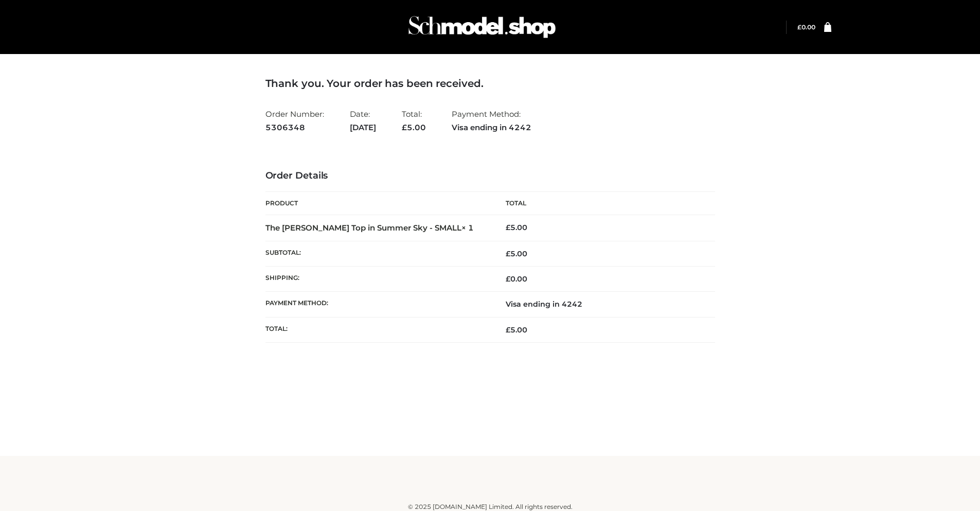 This screenshot has width=980, height=511. Describe the element at coordinates (378, 304) in the screenshot. I see `th: Payment method:` at that location.